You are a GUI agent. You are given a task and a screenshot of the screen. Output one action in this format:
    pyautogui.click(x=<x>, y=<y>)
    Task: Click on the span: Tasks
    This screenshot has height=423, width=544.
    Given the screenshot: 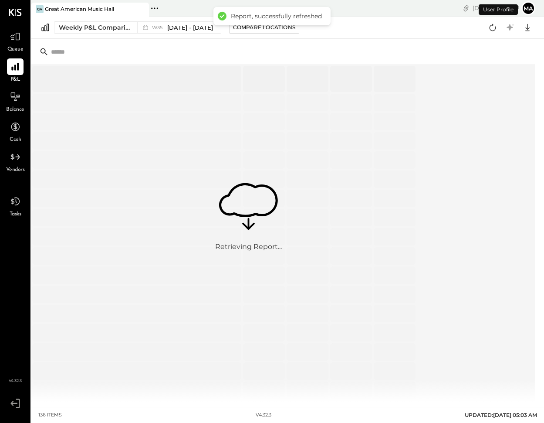 What is the action you would take?
    pyautogui.click(x=15, y=214)
    